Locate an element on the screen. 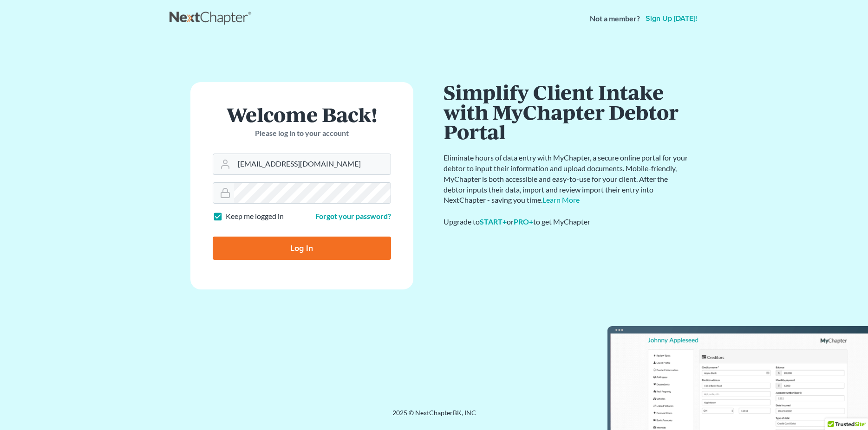 Image resolution: width=868 pixels, height=430 pixels. h1: Simplify Client Intake with MyChapter Debtor Portal is located at coordinates (566, 112).